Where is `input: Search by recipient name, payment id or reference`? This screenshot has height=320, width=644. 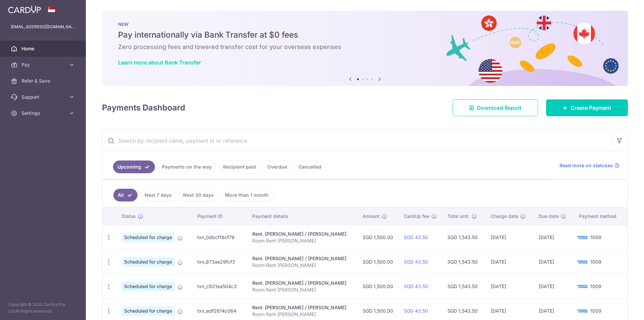
input: Search by recipient name, payment id or reference is located at coordinates (357, 141).